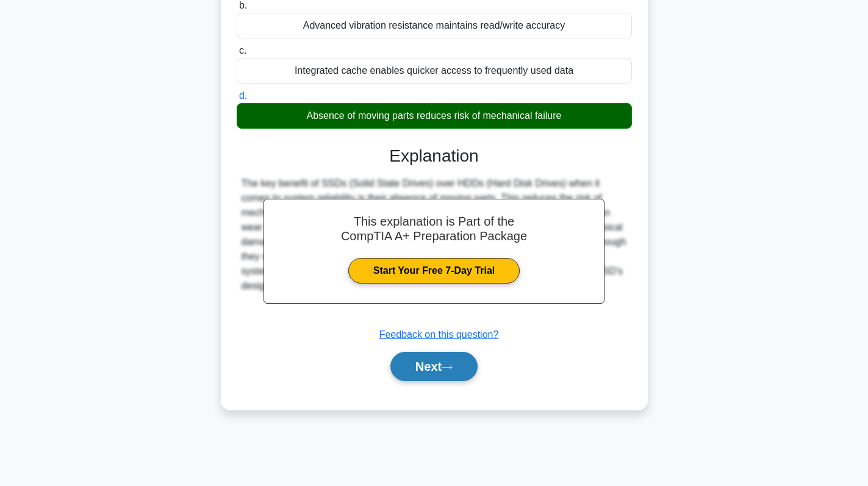  What do you see at coordinates (434, 271) in the screenshot?
I see `a: Start Your Free 7-Day Trial` at bounding box center [434, 271].